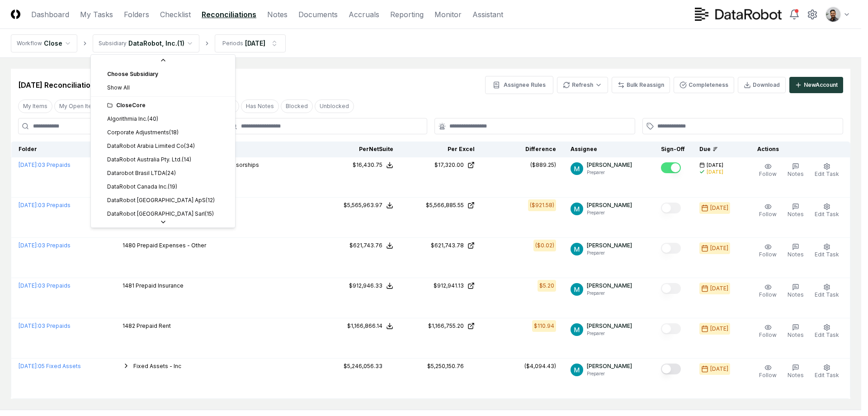 This screenshot has width=868, height=416. Describe the element at coordinates (142, 173) in the screenshot. I see `div: Datarobot Brasil LTDA` at that location.